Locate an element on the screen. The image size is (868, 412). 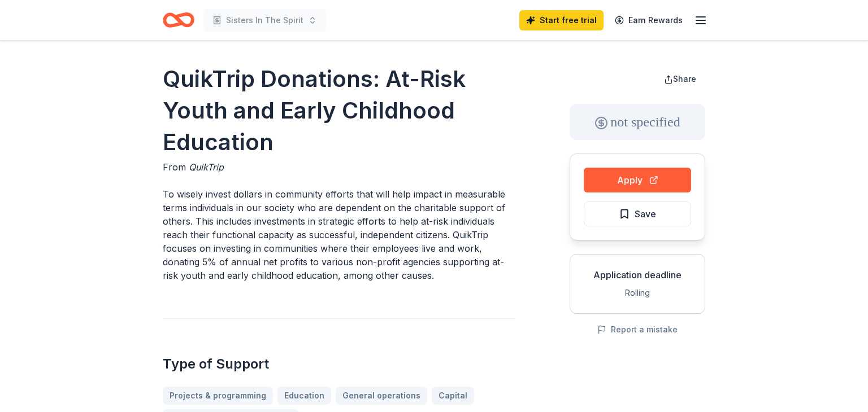
a: Capital is located at coordinates (453, 396).